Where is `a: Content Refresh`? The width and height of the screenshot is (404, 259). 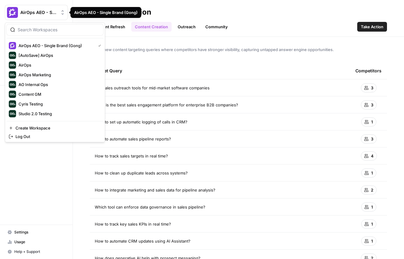
a: Content Refresh is located at coordinates (109, 27).